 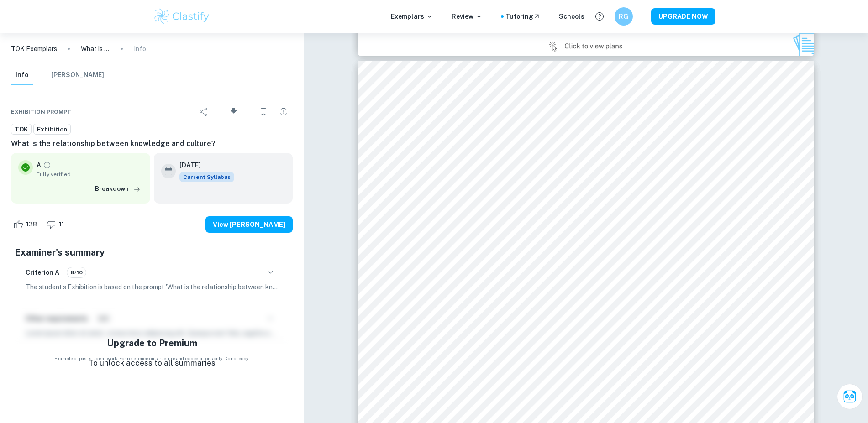 What do you see at coordinates (95, 49) in the screenshot?
I see `p: What is the relationship between knowledge and culture?` at bounding box center [95, 49].